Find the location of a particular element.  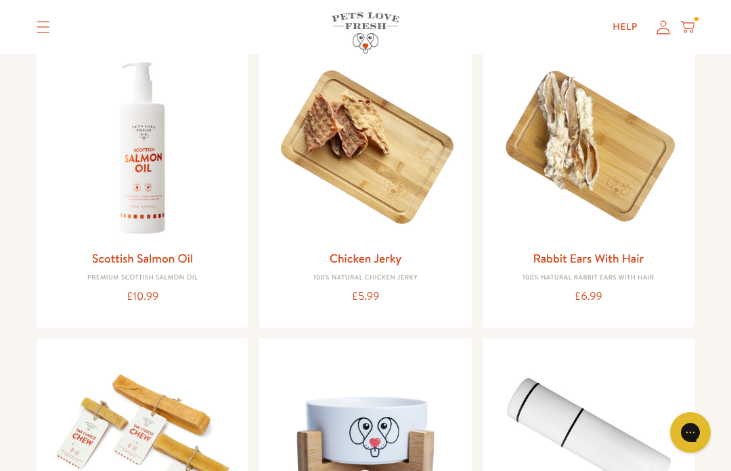

img: Chicken Jerky is located at coordinates (365, 148).